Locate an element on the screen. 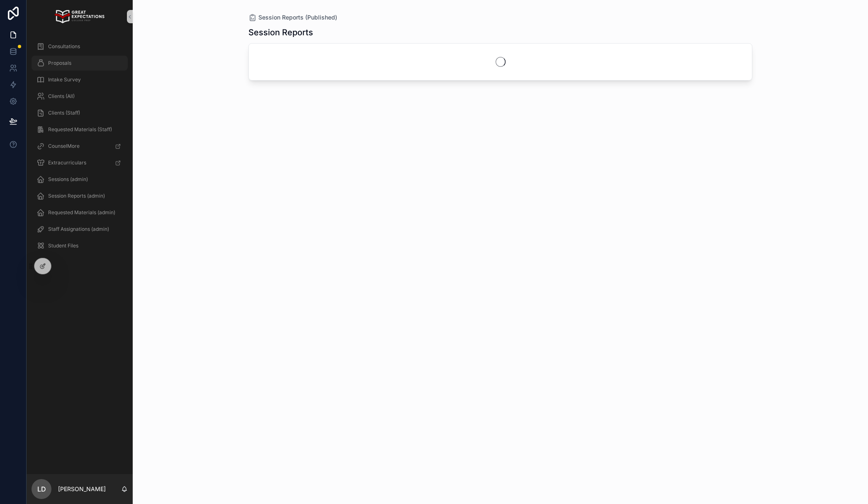 The image size is (868, 504). span: Clients (Staff) is located at coordinates (64, 113).